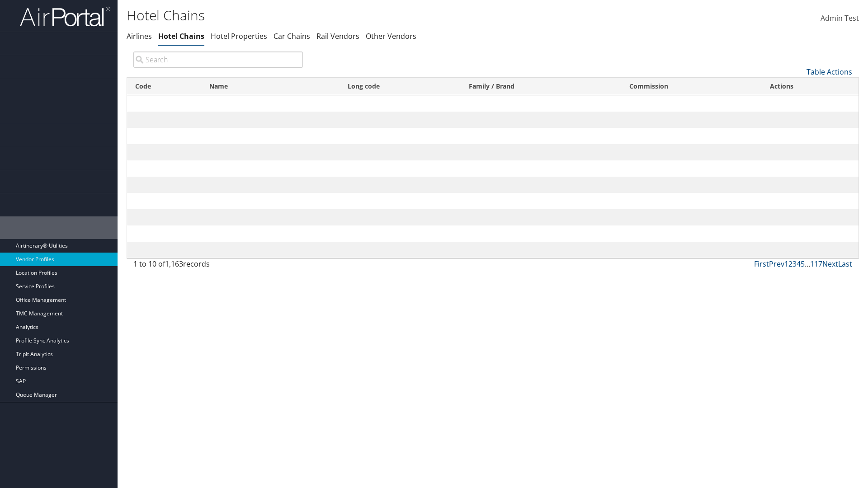 This screenshot has width=868, height=488. I want to click on span: Risk Management, so click(47, 136).